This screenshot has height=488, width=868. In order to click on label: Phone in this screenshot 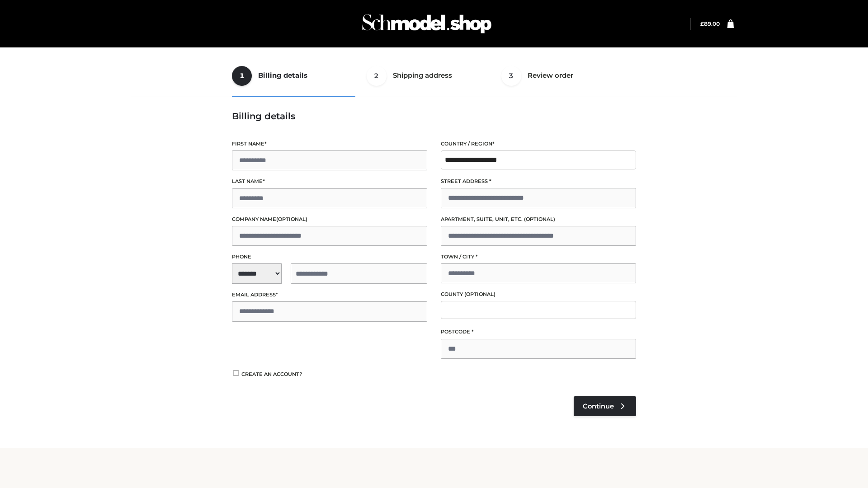, I will do `click(330, 257)`.